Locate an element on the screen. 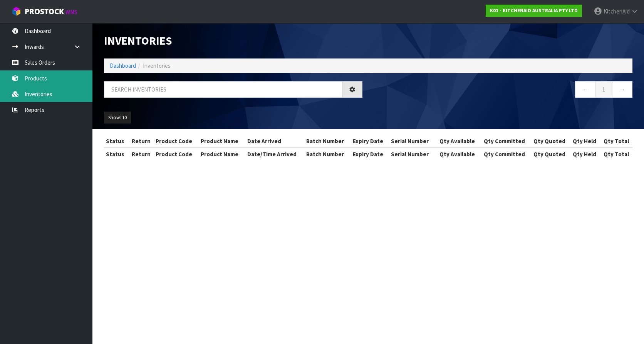 The width and height of the screenshot is (644, 344). span: ProStock is located at coordinates (44, 12).